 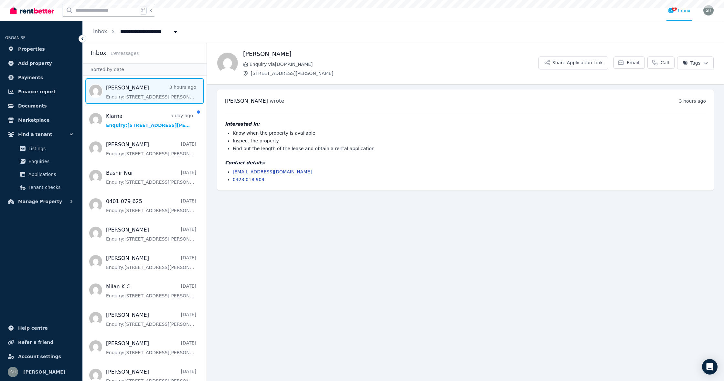 What do you see at coordinates (36, 343) in the screenshot?
I see `span: Refer a friend` at bounding box center [36, 343].